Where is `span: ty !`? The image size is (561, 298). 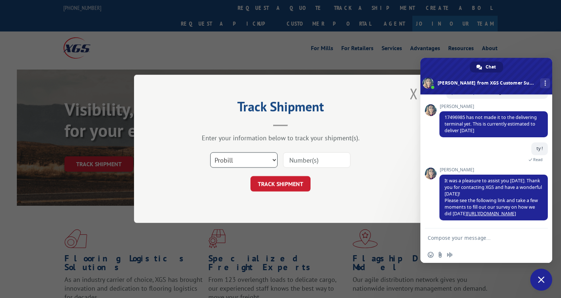
span: ty ! is located at coordinates (539, 148).